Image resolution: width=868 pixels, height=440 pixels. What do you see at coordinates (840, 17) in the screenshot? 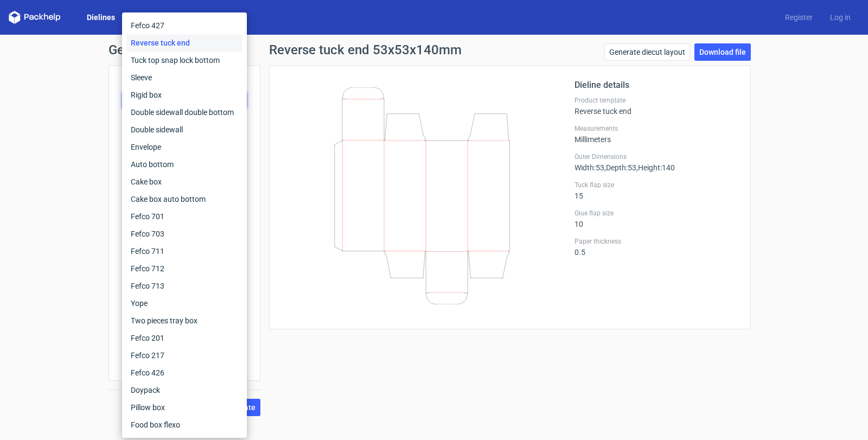
I see `a: Log in` at bounding box center [840, 17].